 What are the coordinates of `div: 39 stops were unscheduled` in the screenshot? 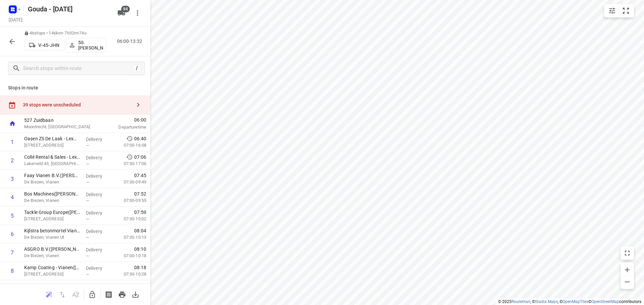 It's located at (77, 105).